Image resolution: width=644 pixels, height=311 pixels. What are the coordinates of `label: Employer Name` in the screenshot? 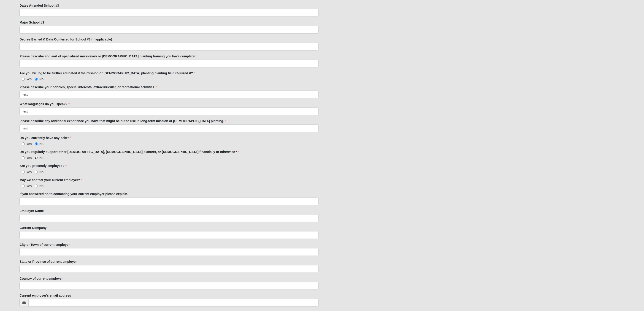 It's located at (32, 211).